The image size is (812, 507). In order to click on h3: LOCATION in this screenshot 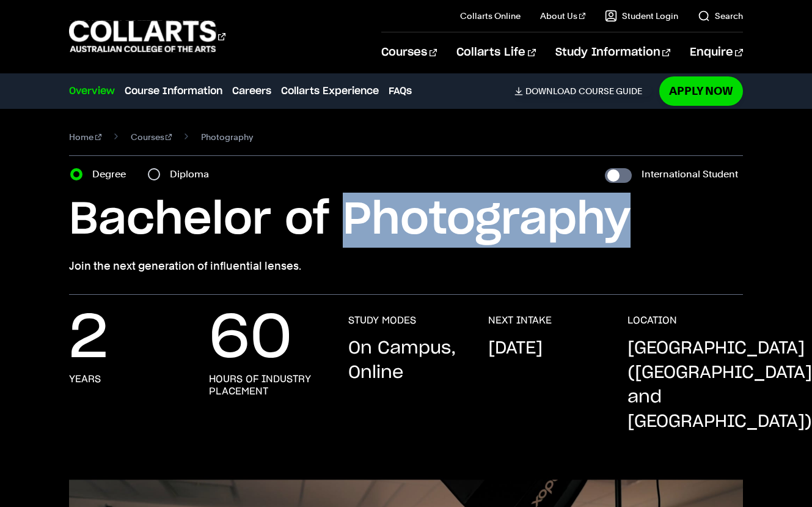, I will do `click(652, 321)`.